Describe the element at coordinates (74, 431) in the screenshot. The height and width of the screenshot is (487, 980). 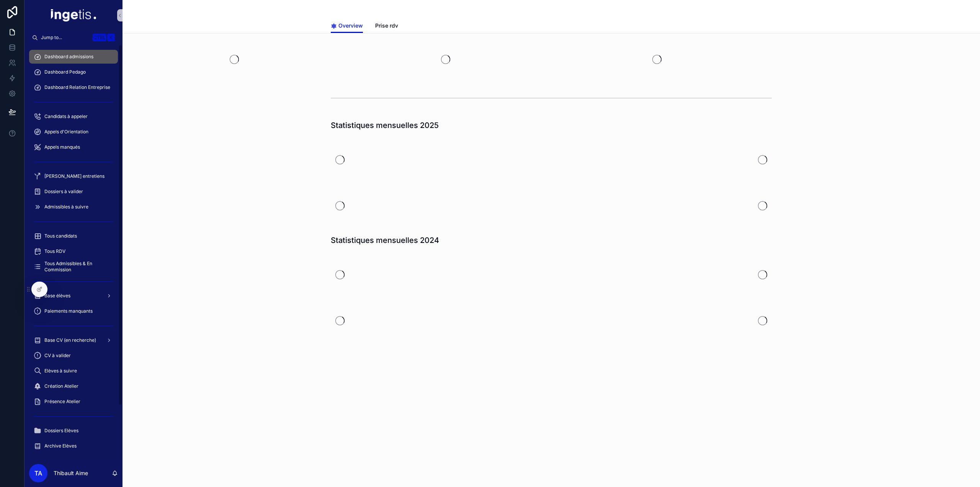
I see `a: Dossiers Elèves` at that location.